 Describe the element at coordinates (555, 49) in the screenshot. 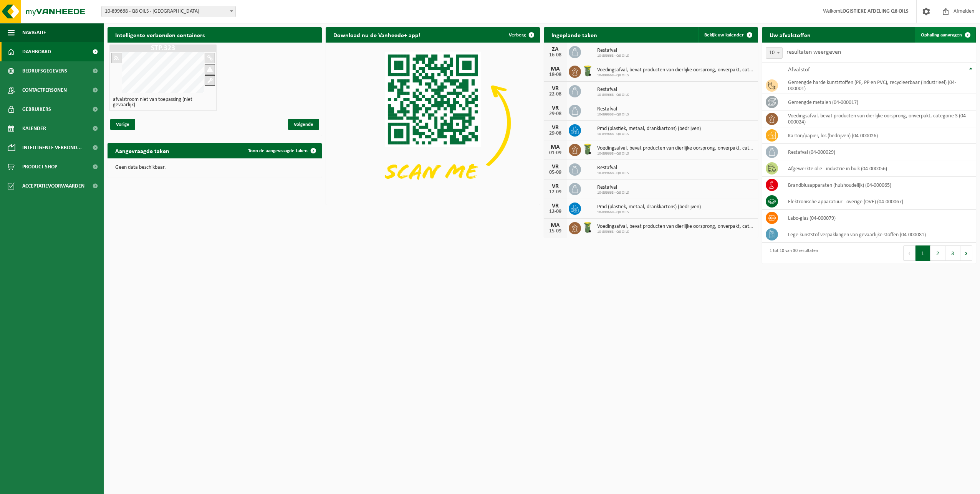

I see `div: ZA` at that location.